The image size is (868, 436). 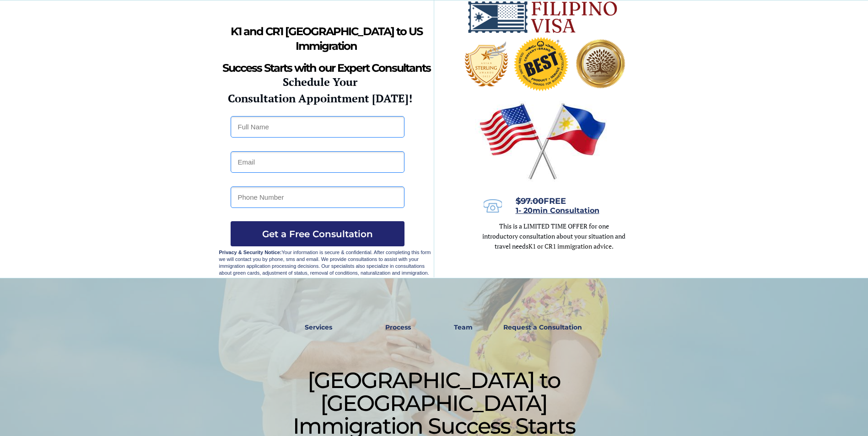 What do you see at coordinates (571, 246) in the screenshot?
I see `span: K1 or CR1 immigration advice.` at bounding box center [571, 246].